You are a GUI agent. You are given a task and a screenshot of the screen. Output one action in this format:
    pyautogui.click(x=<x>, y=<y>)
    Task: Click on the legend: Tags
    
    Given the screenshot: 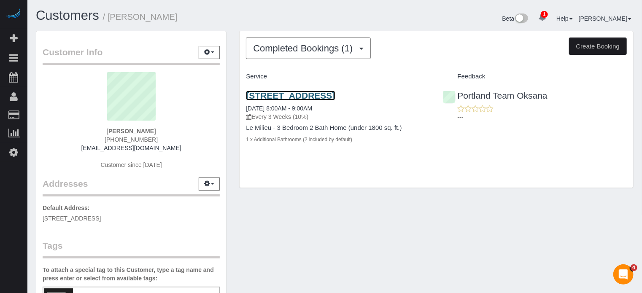 What is the action you would take?
    pyautogui.click(x=131, y=249)
    